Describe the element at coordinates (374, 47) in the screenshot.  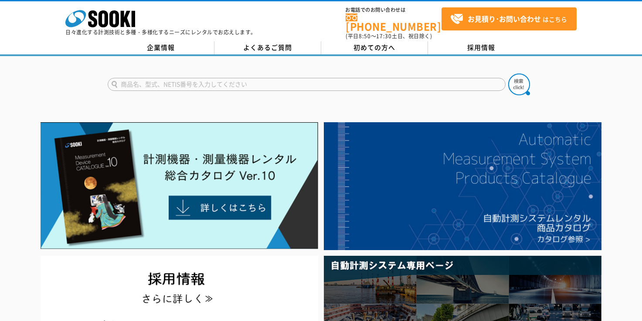
I see `span: 初めての方へ` at that location.